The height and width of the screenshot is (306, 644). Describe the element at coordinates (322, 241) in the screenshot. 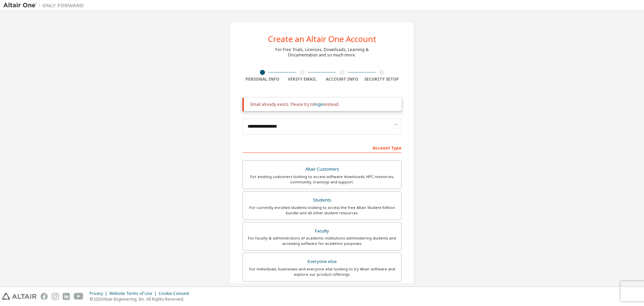

I see `div: For faculty & administrators of academic institutions administering students and accessing softwa...` at that location.